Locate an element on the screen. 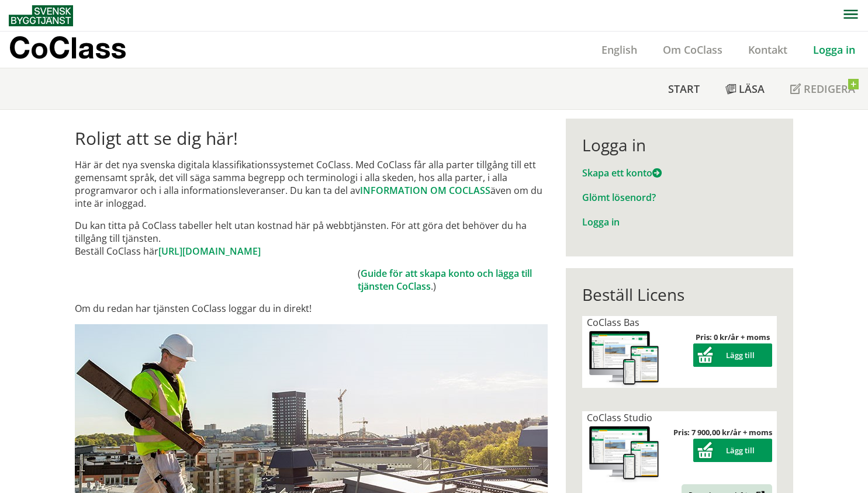  a: Läsa is located at coordinates (745, 89).